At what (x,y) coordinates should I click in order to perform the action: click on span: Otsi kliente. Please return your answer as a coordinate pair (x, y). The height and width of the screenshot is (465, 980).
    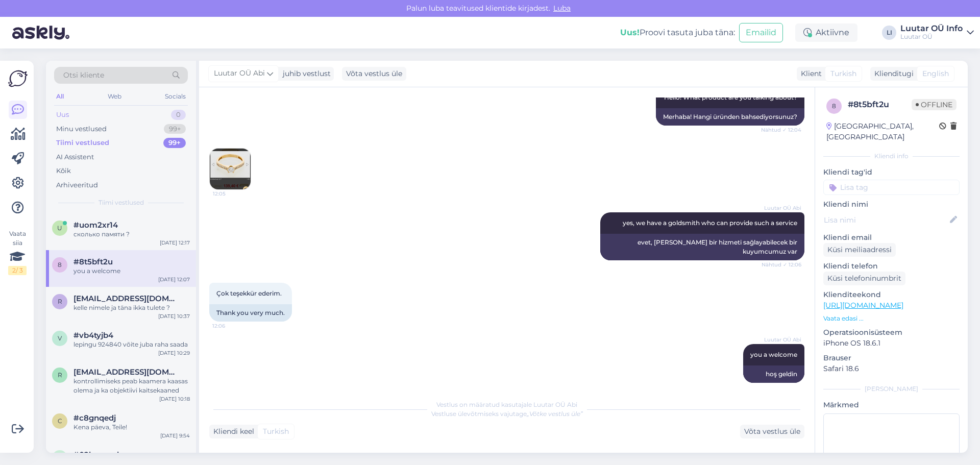
    Looking at the image, I should click on (84, 75).